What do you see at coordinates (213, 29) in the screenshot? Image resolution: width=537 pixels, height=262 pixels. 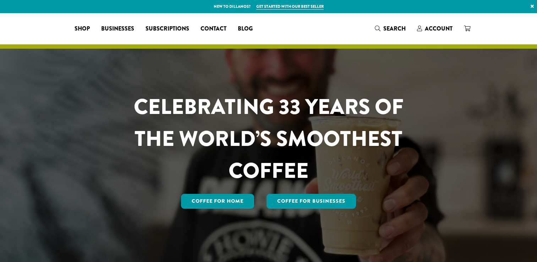 I see `span: Contact` at bounding box center [213, 29].